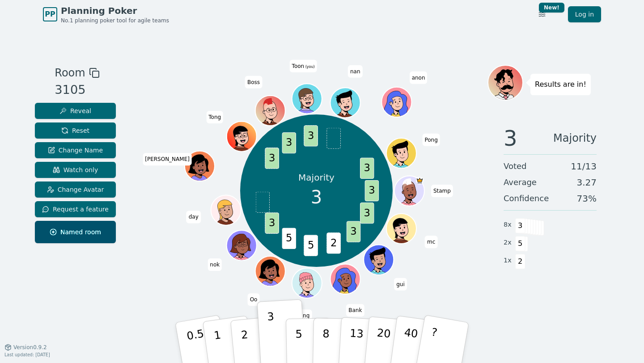 This screenshot has height=363, width=644. I want to click on span: Planning Poker, so click(115, 10).